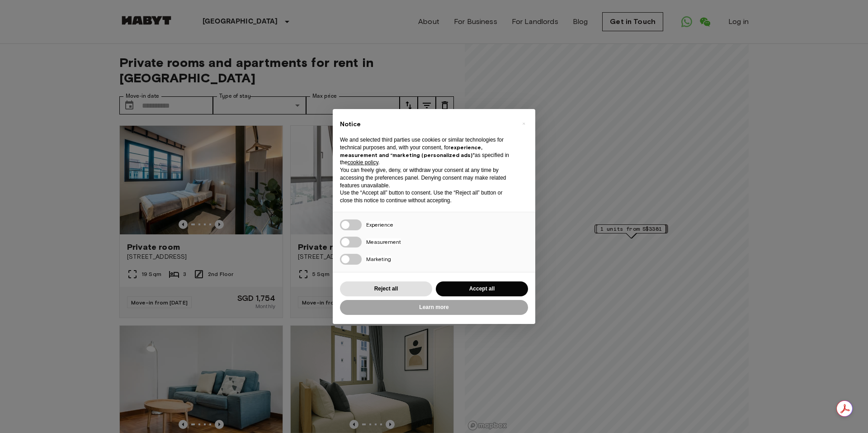 The image size is (868, 433). What do you see at coordinates (363, 162) in the screenshot?
I see `a: cookie policy` at bounding box center [363, 162].